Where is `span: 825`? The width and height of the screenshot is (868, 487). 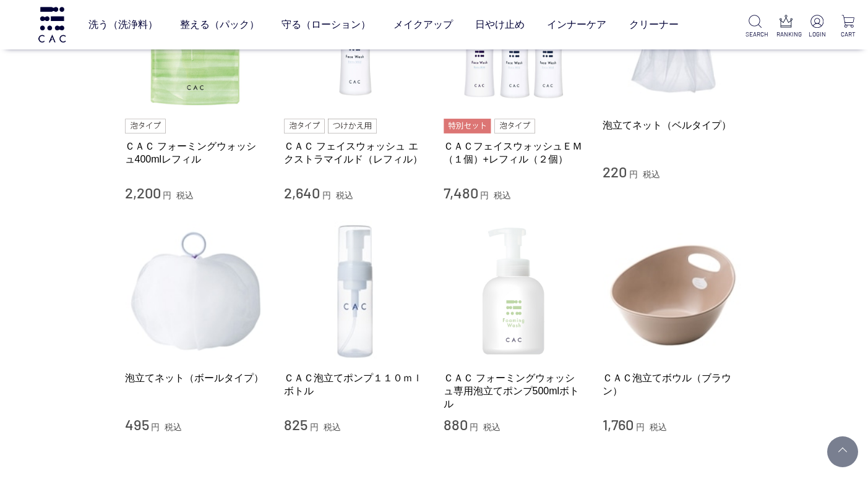 span: 825 is located at coordinates (296, 425).